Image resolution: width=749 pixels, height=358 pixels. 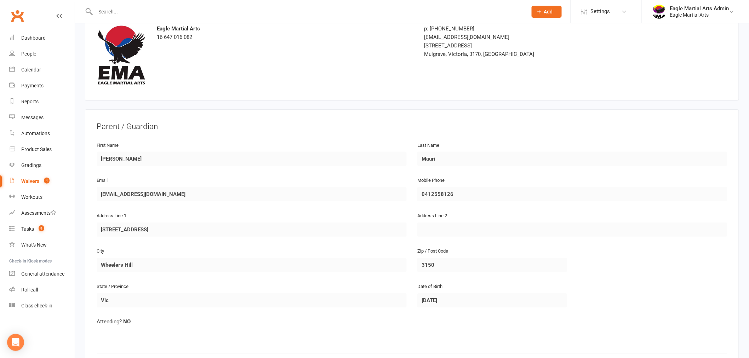 I want to click on a: Roll call, so click(x=42, y=290).